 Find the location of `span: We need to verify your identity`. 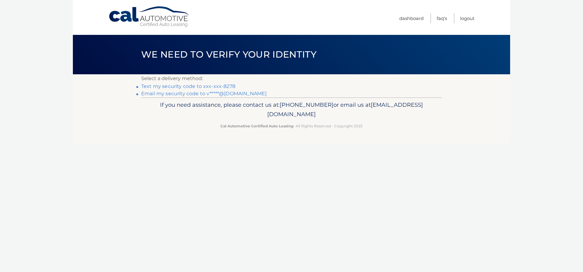

span: We need to verify your identity is located at coordinates (228, 54).